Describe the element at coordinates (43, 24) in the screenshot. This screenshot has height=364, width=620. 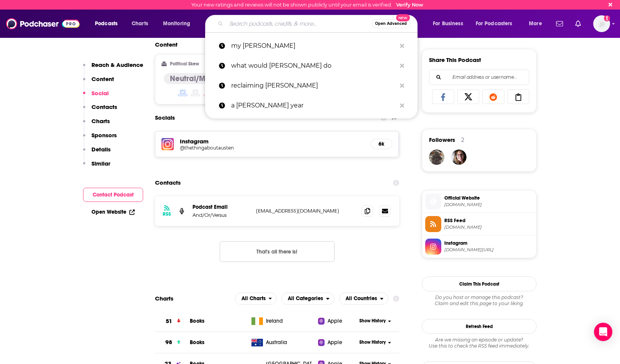
I see `a: Podchaser - Follow, Share and Rate Podcasts` at that location.